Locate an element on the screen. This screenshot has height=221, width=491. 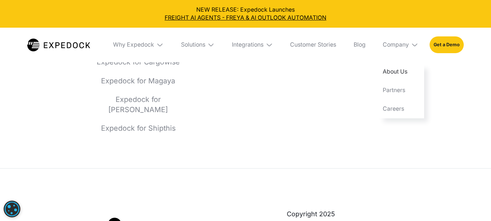
a: Careers is located at coordinates (401, 109).